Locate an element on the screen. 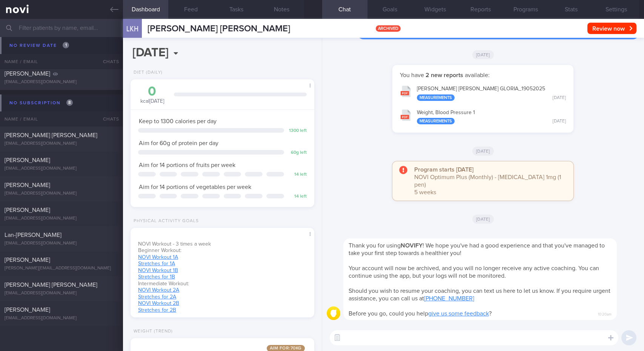 This screenshot has width=644, height=351. div: 1300 left is located at coordinates (297, 131).